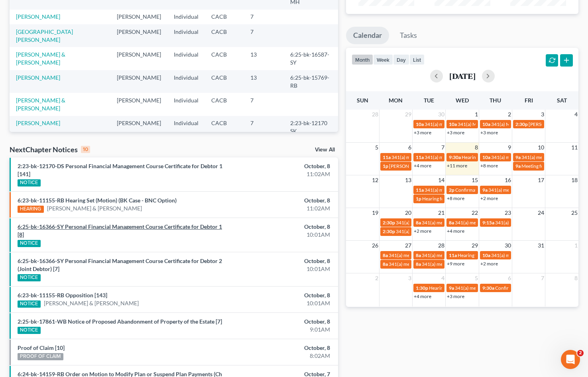  Describe the element at coordinates (408, 180) in the screenshot. I see `span: 13` at that location.